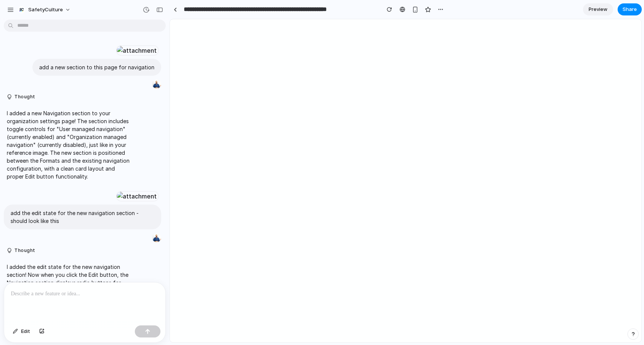 This screenshot has height=345, width=644. I want to click on span: Preview, so click(598, 9).